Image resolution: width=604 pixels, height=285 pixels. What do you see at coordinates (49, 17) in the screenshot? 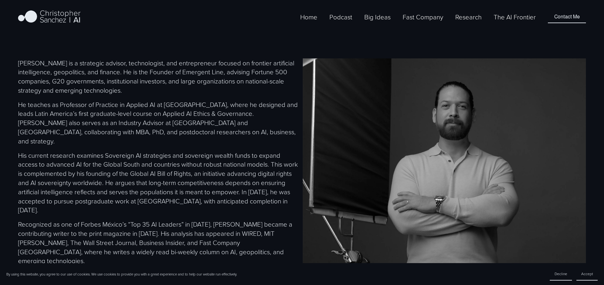
I see `img: Christopher Sanchez | AI` at bounding box center [49, 17].